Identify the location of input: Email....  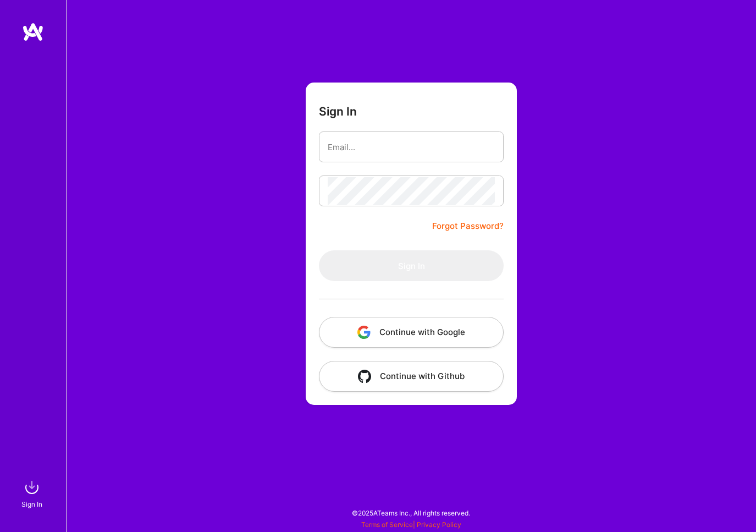
(411, 147).